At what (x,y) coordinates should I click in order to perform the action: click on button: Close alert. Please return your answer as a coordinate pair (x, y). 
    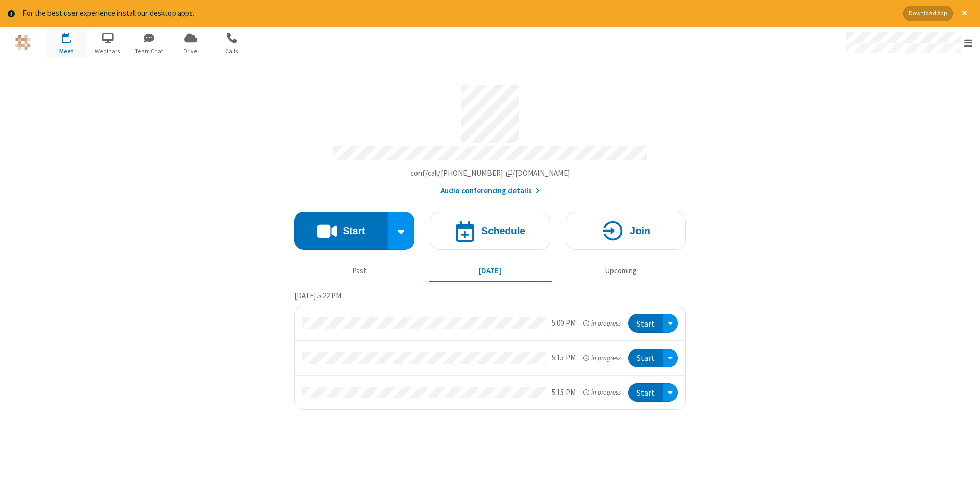
    Looking at the image, I should click on (965, 13).